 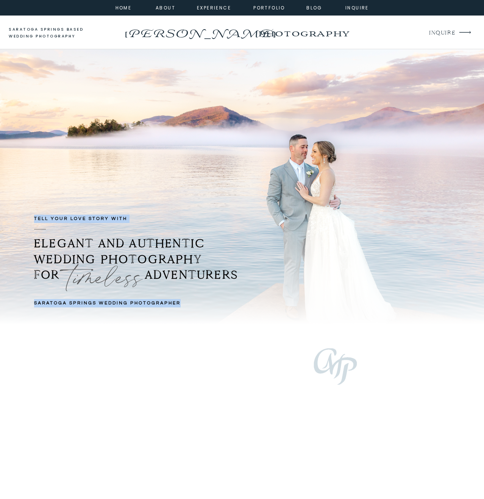 What do you see at coordinates (164, 7) in the screenshot?
I see `a: about` at bounding box center [164, 7].